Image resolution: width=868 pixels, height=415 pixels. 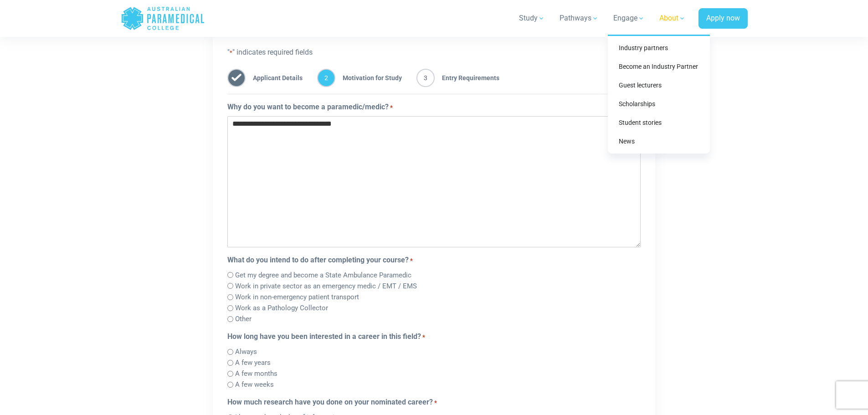 What do you see at coordinates (659, 104) in the screenshot?
I see `a: Scholarships` at bounding box center [659, 104].